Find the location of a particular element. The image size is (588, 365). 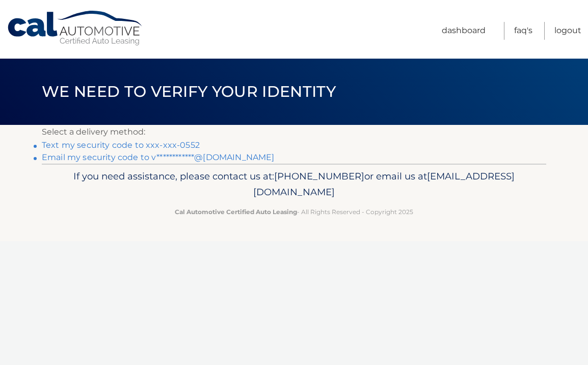

a: Logout is located at coordinates (568, 30).